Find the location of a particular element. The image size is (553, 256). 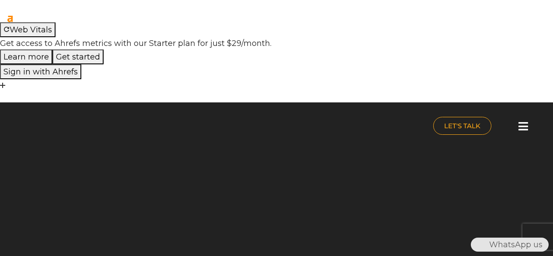

span: LET'S TALK is located at coordinates (462, 125).